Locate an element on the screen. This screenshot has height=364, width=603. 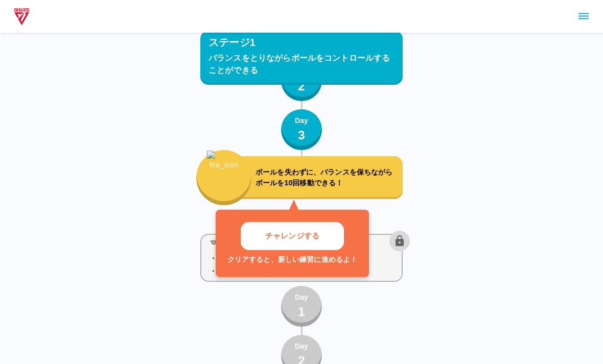
p: バランスをとりながらボールをコントロールすることができる is located at coordinates (301, 64).